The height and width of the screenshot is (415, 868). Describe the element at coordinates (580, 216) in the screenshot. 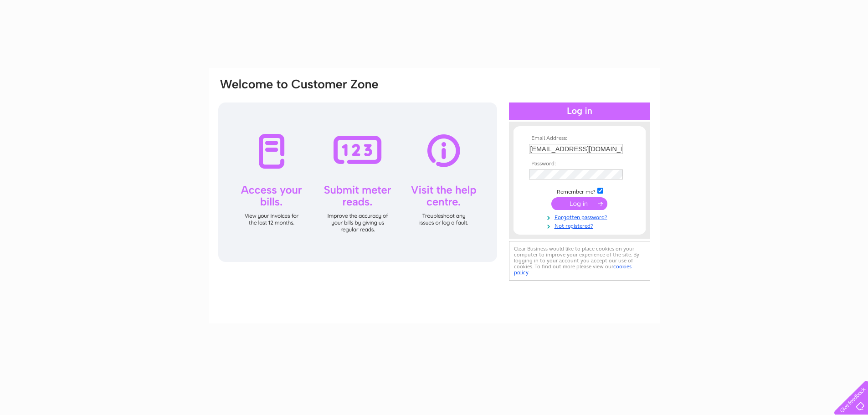

I see `a: Forgotten password?` at that location.